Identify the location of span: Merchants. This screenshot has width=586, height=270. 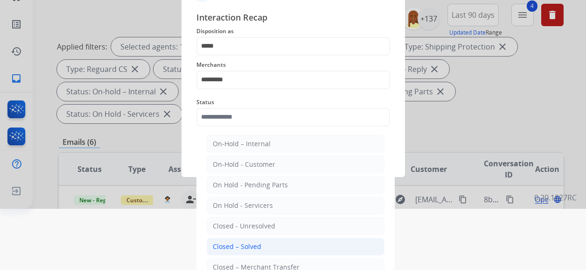
(293, 65).